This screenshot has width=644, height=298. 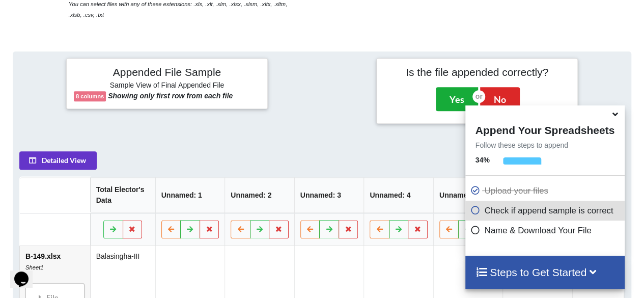 I want to click on b: 34 %, so click(x=483, y=160).